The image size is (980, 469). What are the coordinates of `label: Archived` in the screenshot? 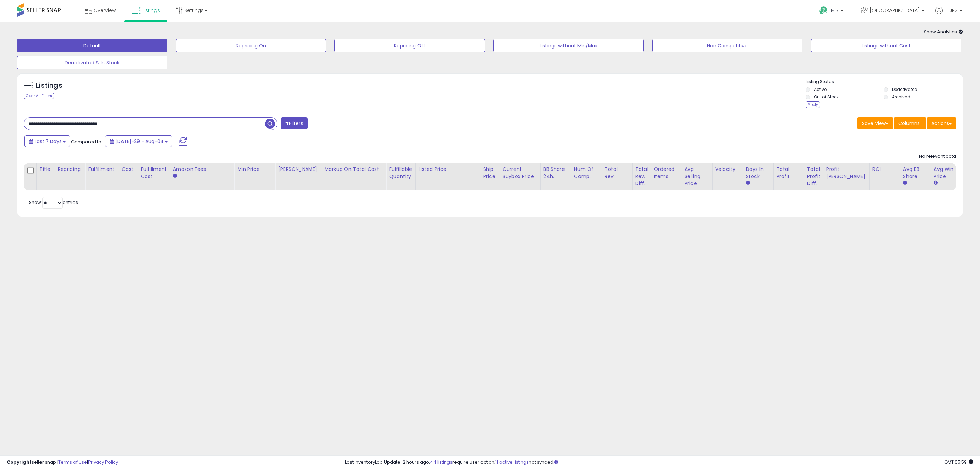 It's located at (901, 96).